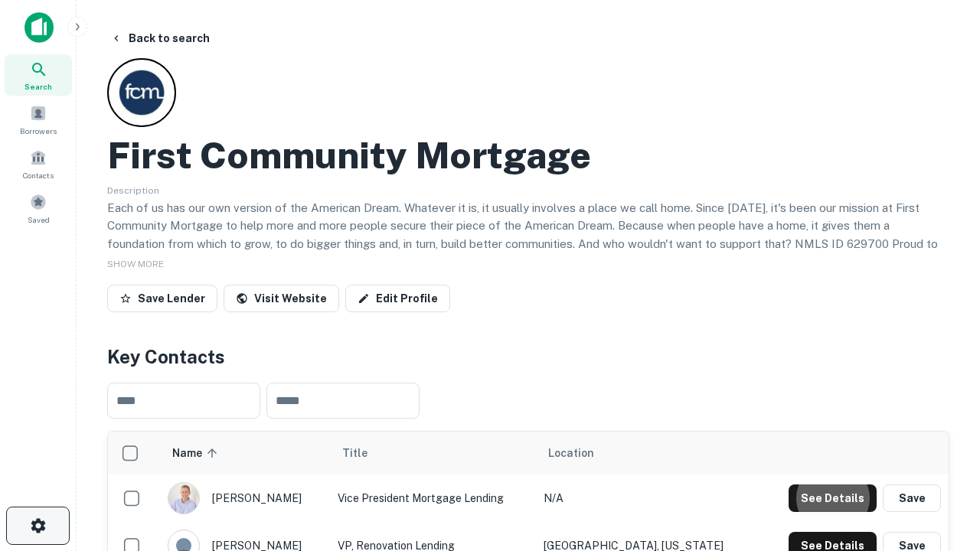  What do you see at coordinates (184, 499) in the screenshot?
I see `img: 1520878720083` at bounding box center [184, 499].